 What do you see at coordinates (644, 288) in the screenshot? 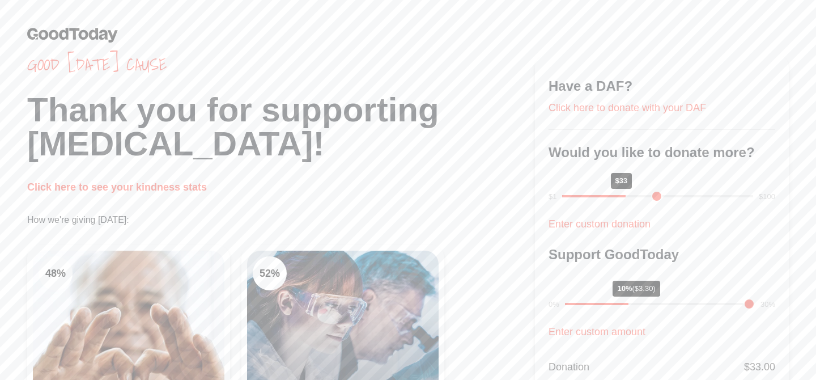
I see `span: ($3.30)` at bounding box center [644, 288].